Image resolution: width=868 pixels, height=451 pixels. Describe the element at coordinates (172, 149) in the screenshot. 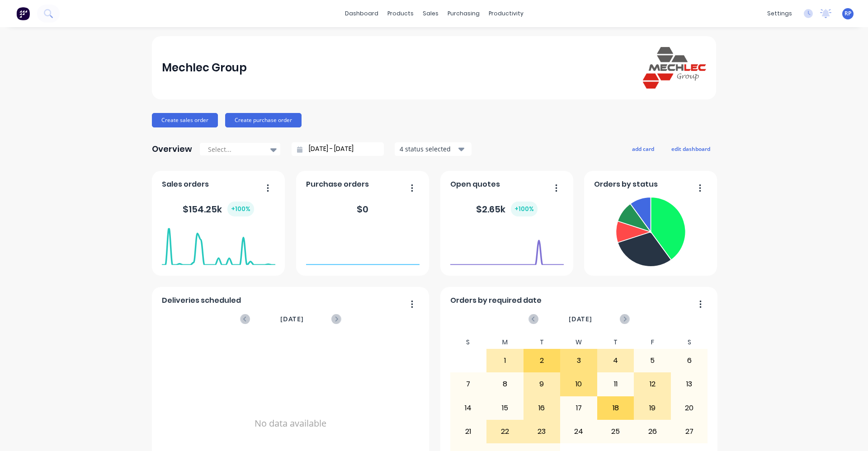

I see `div: Overview` at that location.